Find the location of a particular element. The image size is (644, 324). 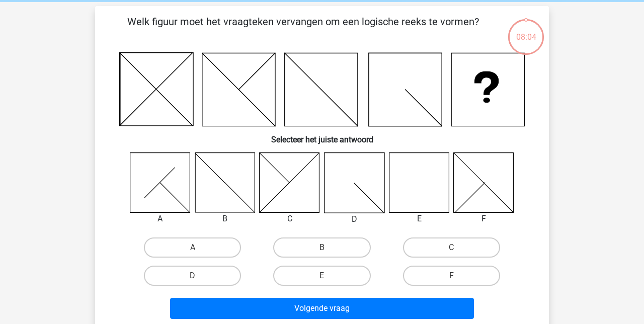

p: Welk figuur moet het vraagteken vervangen om een logische reeks te vormen? is located at coordinates (303, 29).